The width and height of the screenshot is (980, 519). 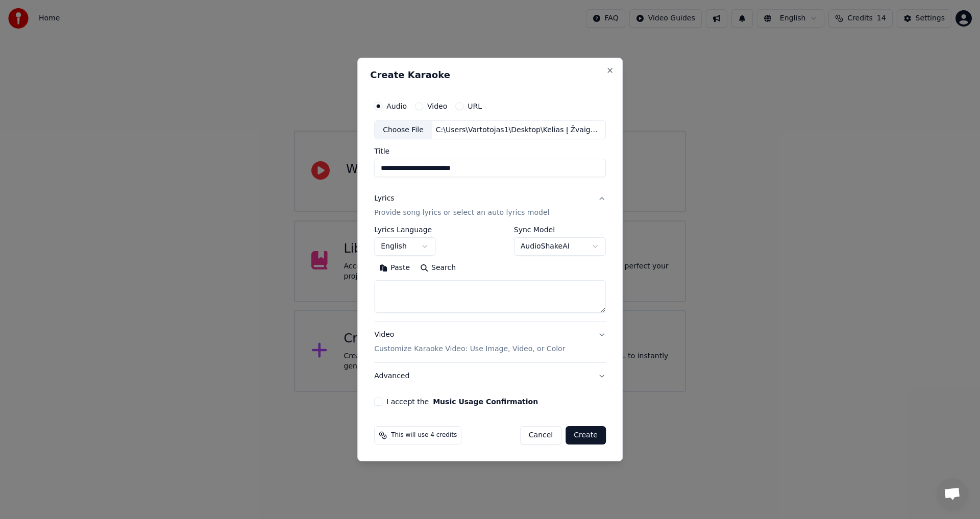 What do you see at coordinates (490, 274) in the screenshot?
I see `div: LyricsProvide song lyrics or select an auto lyrics model` at bounding box center [490, 274].